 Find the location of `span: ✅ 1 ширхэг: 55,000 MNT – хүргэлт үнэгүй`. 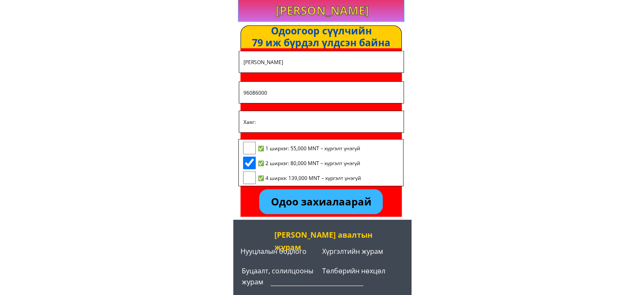

span: ✅ 1 ширхэг: 55,000 MNT – хүргэлт үнэгүй is located at coordinates (310, 148).